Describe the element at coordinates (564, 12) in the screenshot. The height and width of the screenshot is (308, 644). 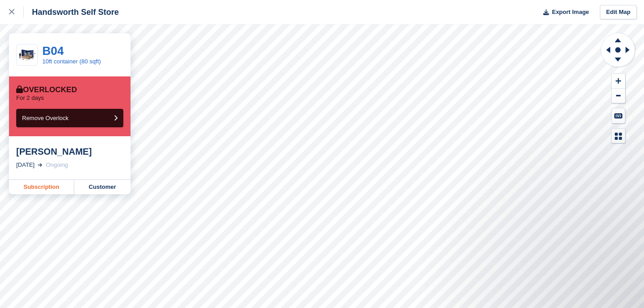
I see `button: Export Image` at that location.